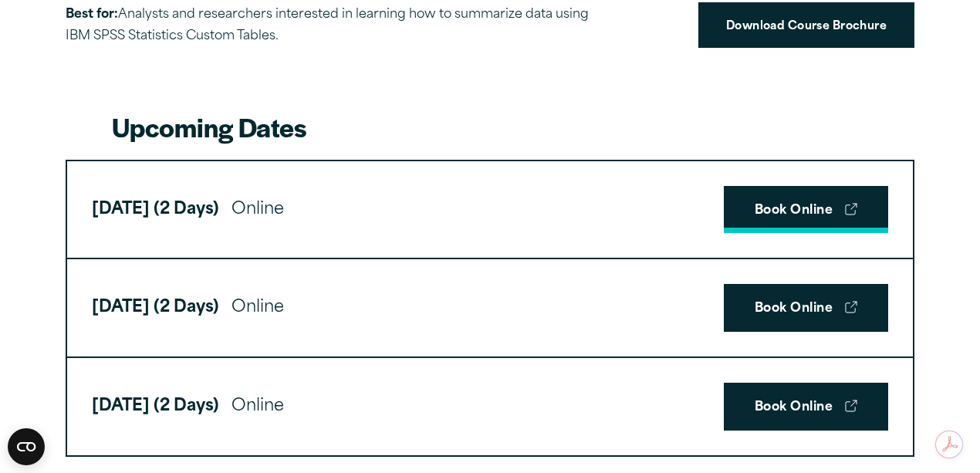 The image size is (980, 473). Describe the element at coordinates (458, 312) in the screenshot. I see `a: Privacy Policy` at that location.